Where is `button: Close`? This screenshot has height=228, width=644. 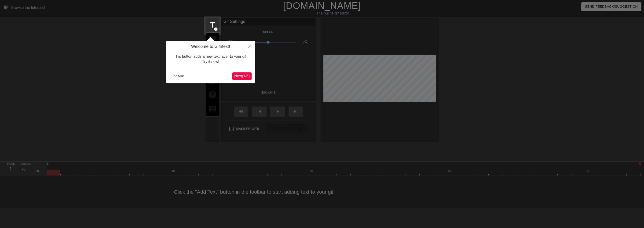
button: Close is located at coordinates (250, 46).